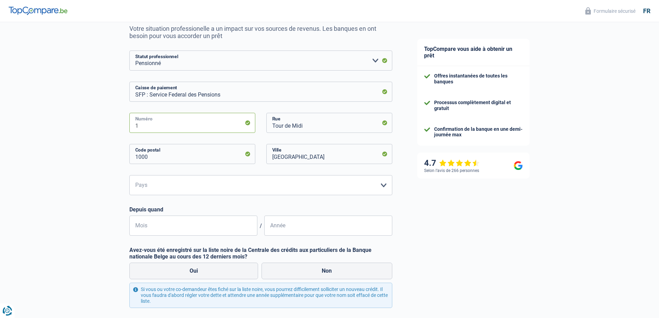 The width and height of the screenshot is (659, 318). Describe the element at coordinates (193, 225) in the screenshot. I see `input: MM` at that location.